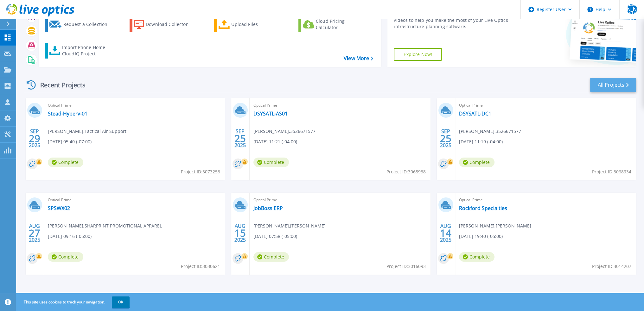 This screenshot has width=644, height=311. I want to click on span: 14, so click(446, 233).